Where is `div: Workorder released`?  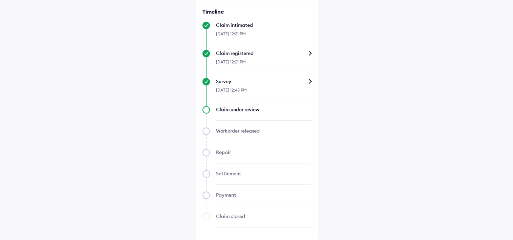
div: Workorder released is located at coordinates (264, 131).